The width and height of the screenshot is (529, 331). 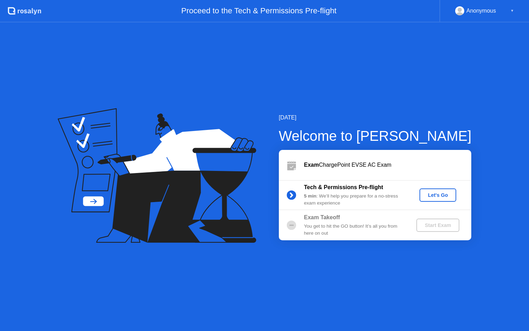 I want to click on b: Exam Takeoff, so click(x=322, y=217).